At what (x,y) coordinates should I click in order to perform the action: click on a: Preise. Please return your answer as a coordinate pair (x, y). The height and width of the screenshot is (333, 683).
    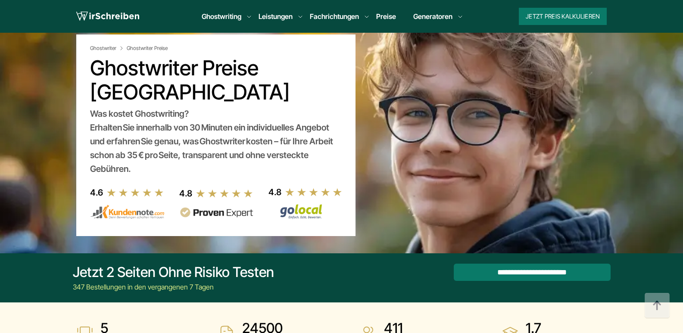
    Looking at the image, I should click on (386, 16).